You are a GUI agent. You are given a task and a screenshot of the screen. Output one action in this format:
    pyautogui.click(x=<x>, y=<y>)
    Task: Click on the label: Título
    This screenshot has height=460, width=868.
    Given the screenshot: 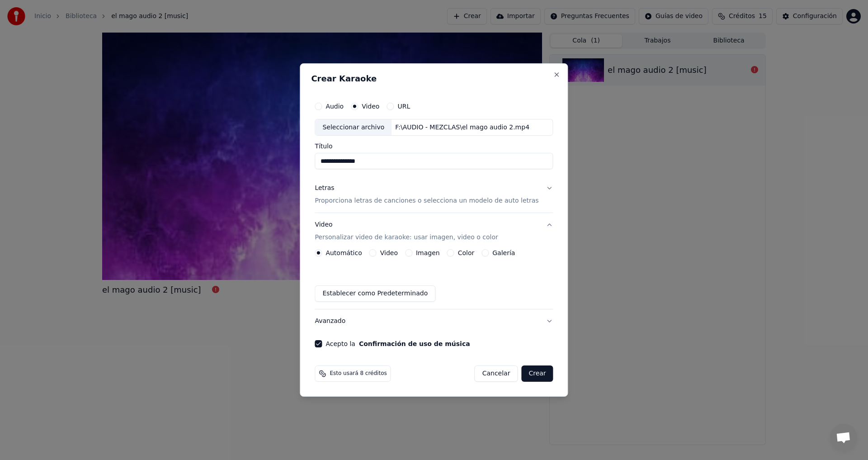 What is the action you would take?
    pyautogui.click(x=434, y=146)
    